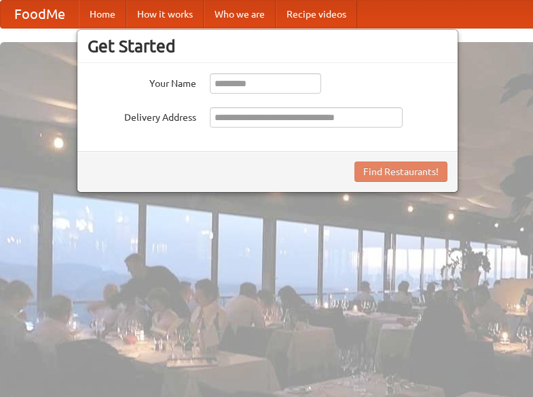 The image size is (533, 397). Describe the element at coordinates (267, 46) in the screenshot. I see `h3: Get Started` at that location.